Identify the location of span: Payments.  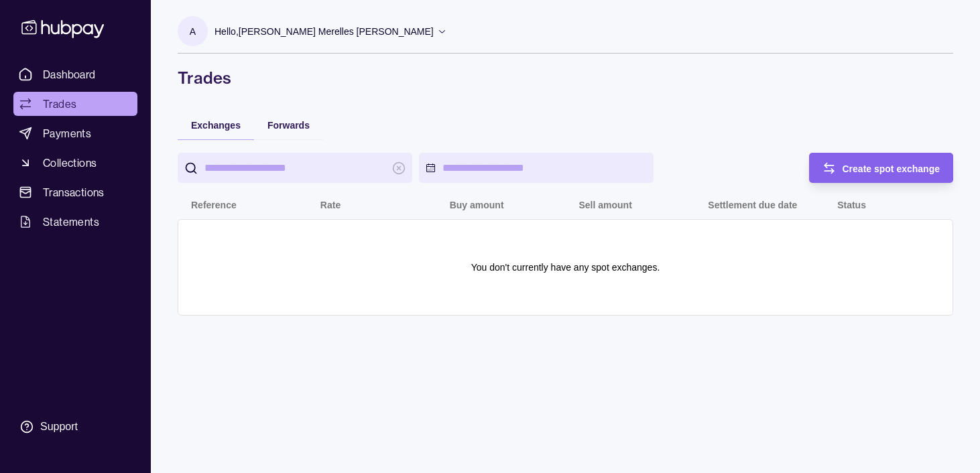
(67, 133).